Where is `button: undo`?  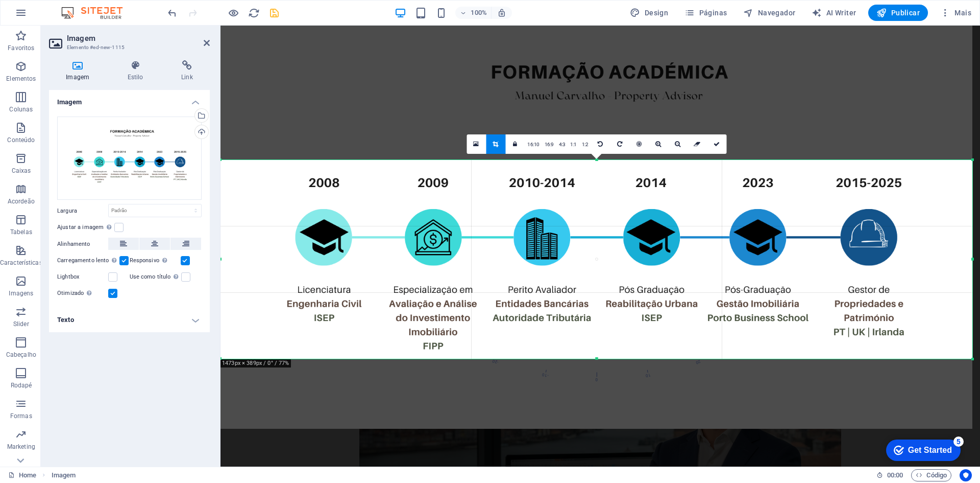 button: undo is located at coordinates (172, 13).